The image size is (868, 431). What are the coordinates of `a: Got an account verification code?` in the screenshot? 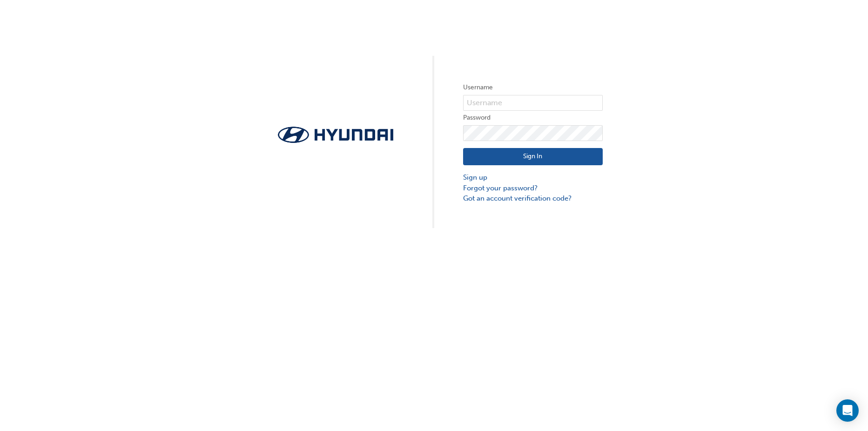 It's located at (533, 198).